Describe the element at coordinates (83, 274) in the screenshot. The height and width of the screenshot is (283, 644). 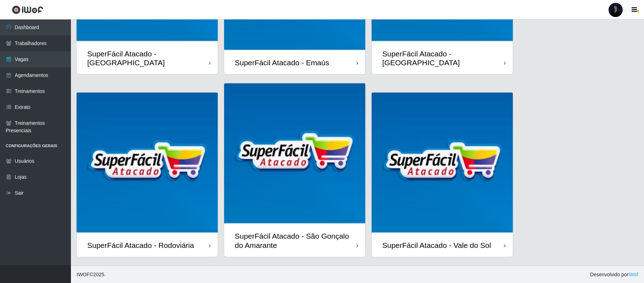
I see `span: IWOF` at that location.